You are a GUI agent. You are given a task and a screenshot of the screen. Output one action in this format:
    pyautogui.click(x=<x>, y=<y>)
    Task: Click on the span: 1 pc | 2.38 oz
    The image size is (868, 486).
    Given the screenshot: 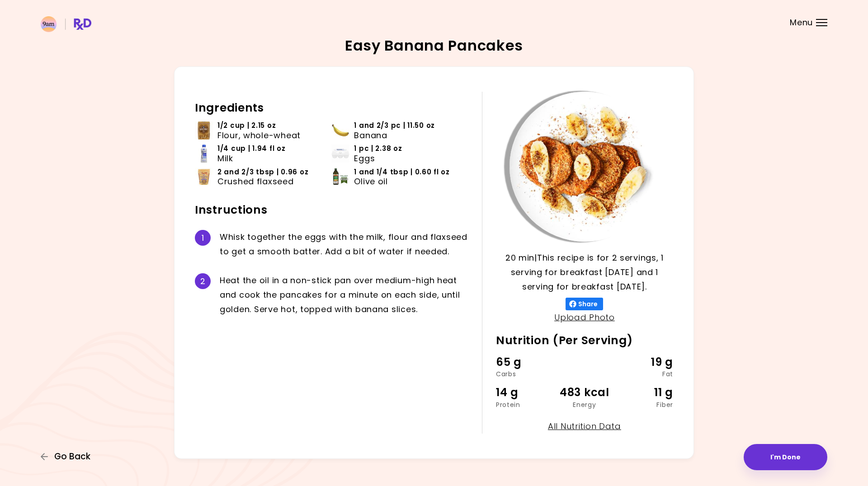 What is the action you would take?
    pyautogui.click(x=378, y=148)
    